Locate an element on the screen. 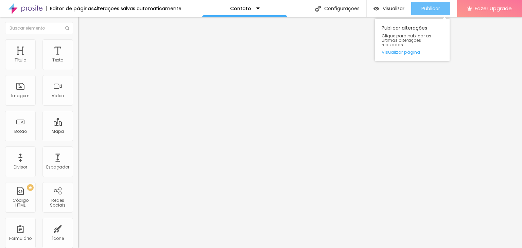 This screenshot has width=522, height=248. div: Botão is located at coordinates (20, 132).